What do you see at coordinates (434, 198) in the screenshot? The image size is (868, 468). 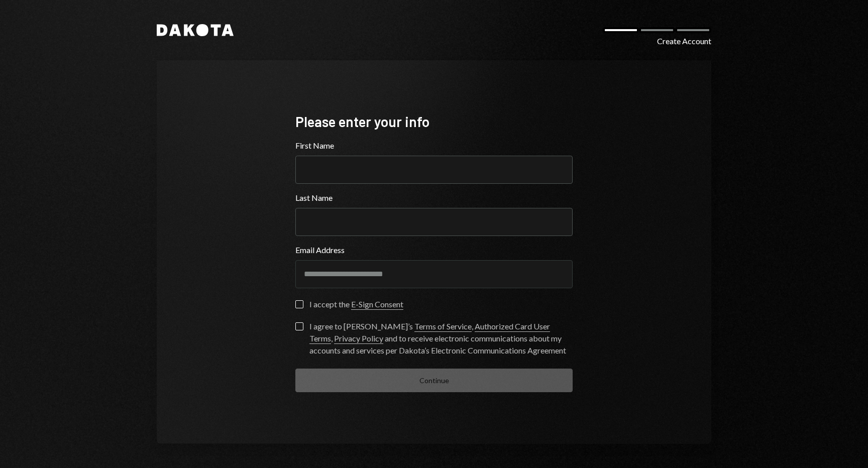 I see `label: Last Name` at bounding box center [434, 198].